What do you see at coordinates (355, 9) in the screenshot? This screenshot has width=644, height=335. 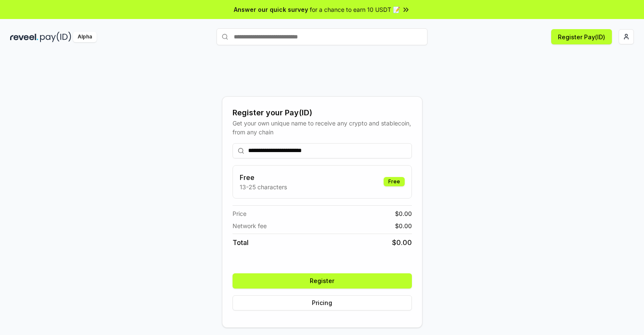 I see `span: for a chance to earn 10 USDT 📝` at bounding box center [355, 9].